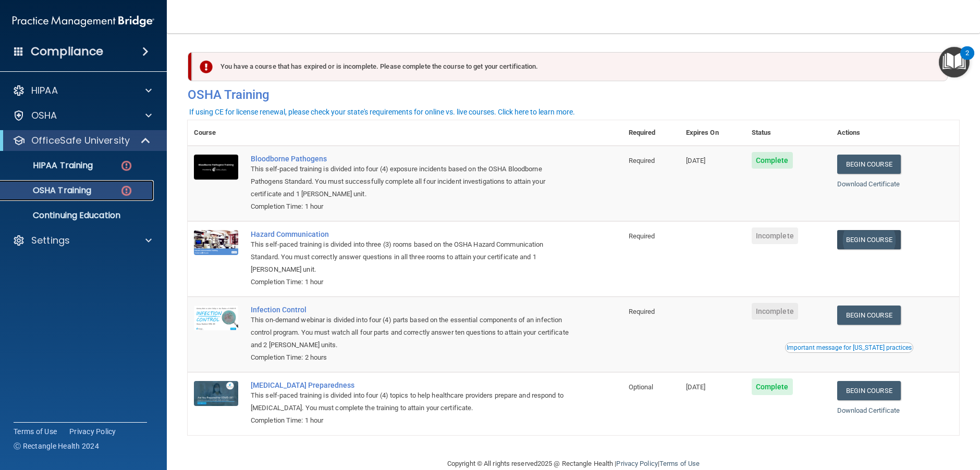 Image resolution: width=980 pixels, height=470 pixels. I want to click on span: Ⓒ Rectangle Health 2024, so click(56, 447).